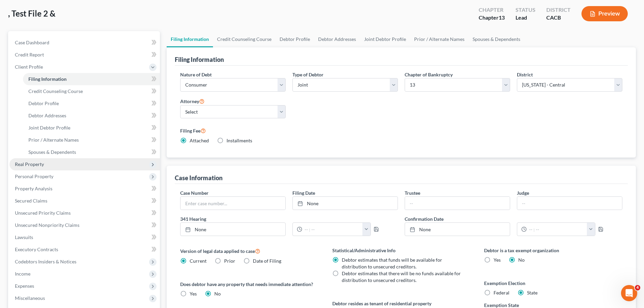 The height and width of the screenshot is (308, 644). Describe the element at coordinates (304, 193) in the screenshot. I see `label: Filing Date` at that location.